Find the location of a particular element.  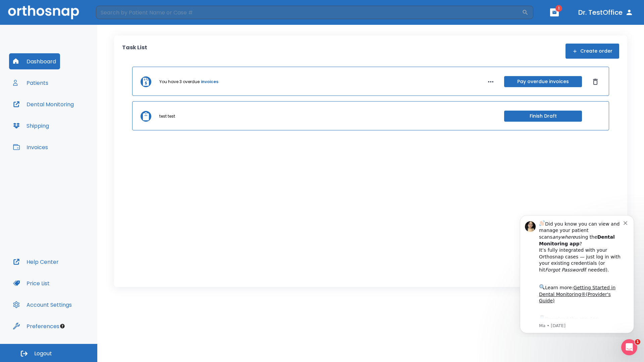

button: Shipping is located at coordinates (31, 126).